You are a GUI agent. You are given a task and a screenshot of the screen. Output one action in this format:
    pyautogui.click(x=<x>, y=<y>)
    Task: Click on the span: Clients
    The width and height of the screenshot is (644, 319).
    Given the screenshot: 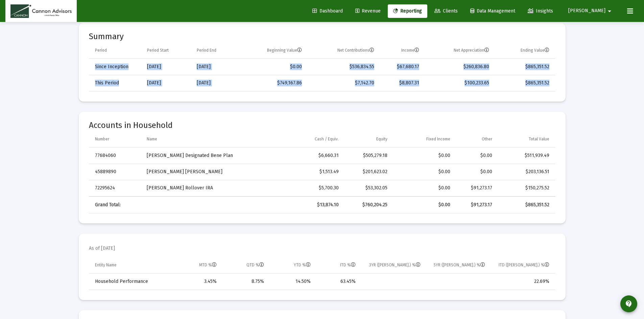 What is the action you would take?
    pyautogui.click(x=446, y=11)
    